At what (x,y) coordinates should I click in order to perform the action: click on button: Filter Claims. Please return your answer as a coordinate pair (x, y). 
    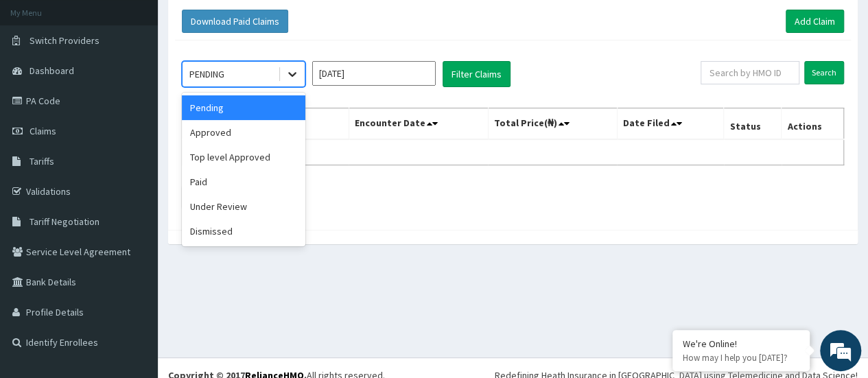
    Looking at the image, I should click on (476, 74).